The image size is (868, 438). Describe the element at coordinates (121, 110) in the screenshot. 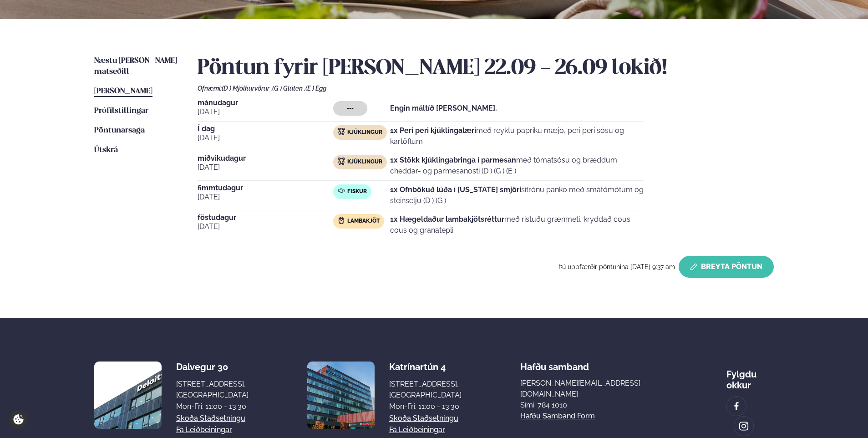

I see `span: Prófílstillingar` at that location.